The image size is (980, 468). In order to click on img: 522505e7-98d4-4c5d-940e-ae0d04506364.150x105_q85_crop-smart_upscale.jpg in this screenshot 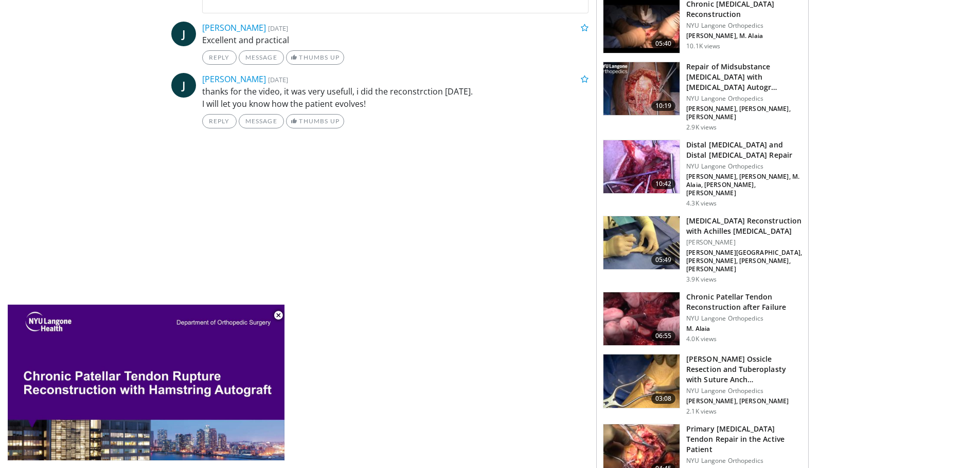, I will do `click(642, 167)`.